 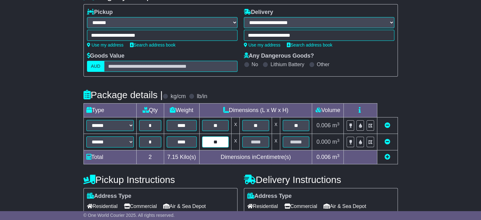 I want to click on label: Delivery, so click(x=259, y=12).